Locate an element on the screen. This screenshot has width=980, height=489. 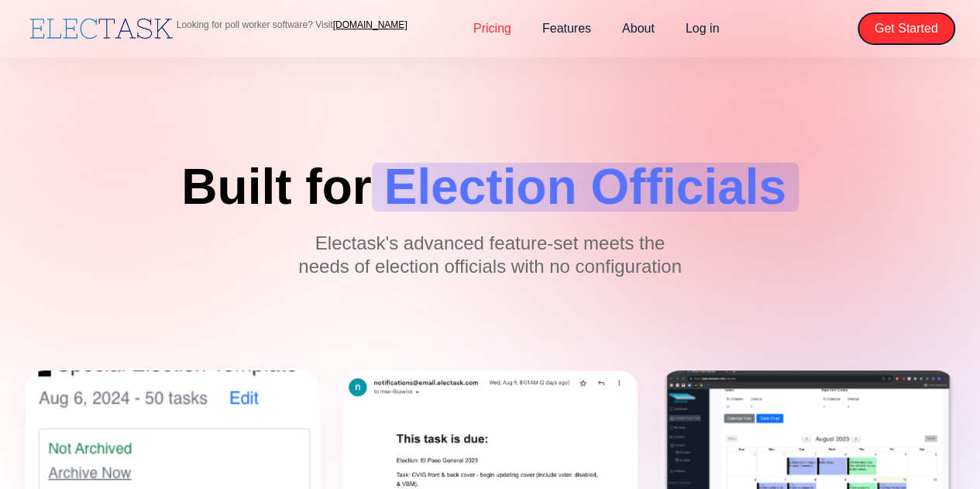
a: Get Started is located at coordinates (906, 29).